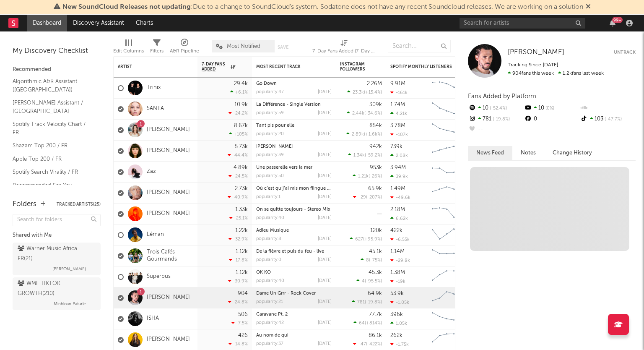 Image resolution: width=644 pixels, height=350 pixels. I want to click on div: Adieu Musique, so click(294, 230).